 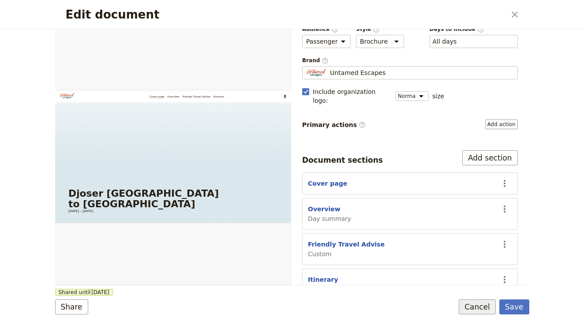 What do you see at coordinates (334, 125) in the screenshot?
I see `span: Primary actions` at bounding box center [334, 125].